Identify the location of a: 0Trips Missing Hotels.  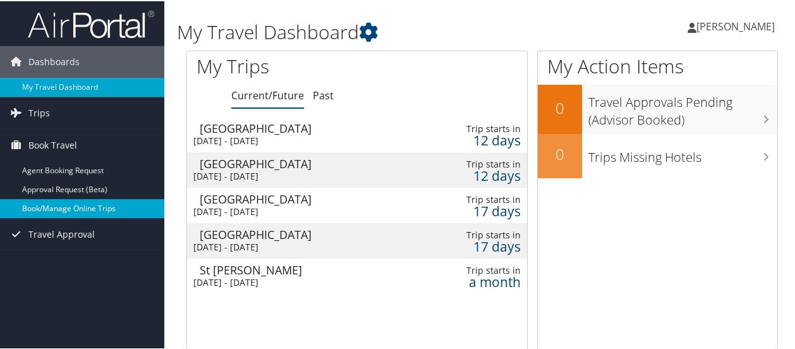
(657, 155).